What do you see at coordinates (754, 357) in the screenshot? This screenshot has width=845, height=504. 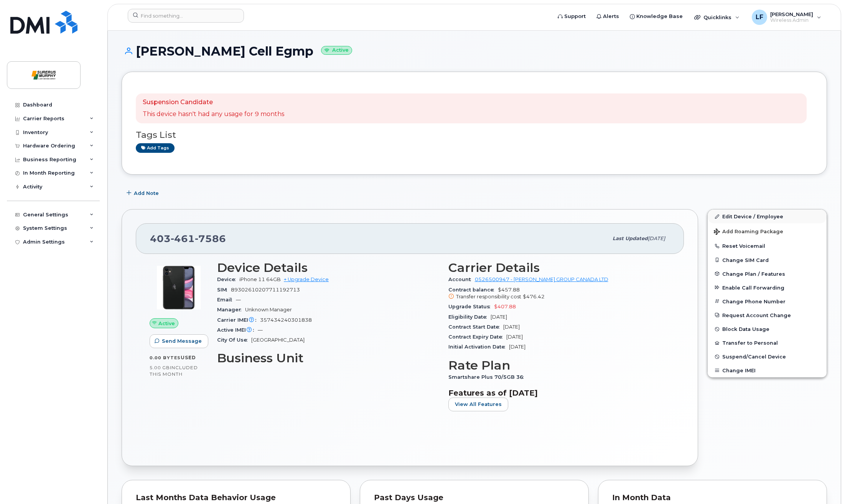 I see `span: Suspend/Cancel Device` at bounding box center [754, 357].